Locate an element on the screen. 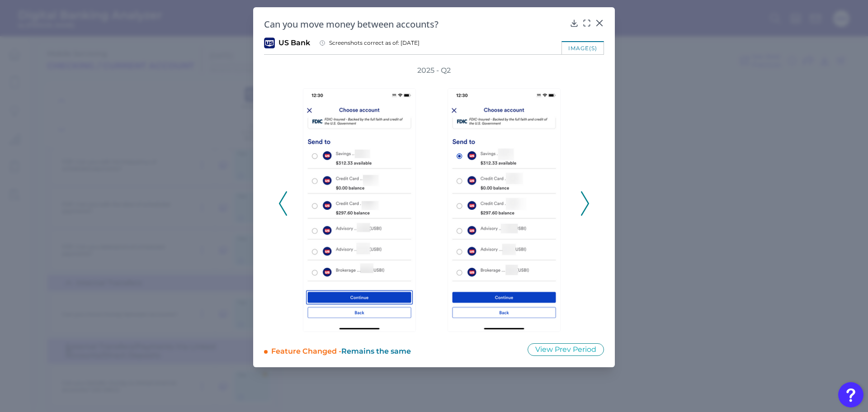 This screenshot has height=412, width=868. button: Open Resource Center is located at coordinates (851, 395).